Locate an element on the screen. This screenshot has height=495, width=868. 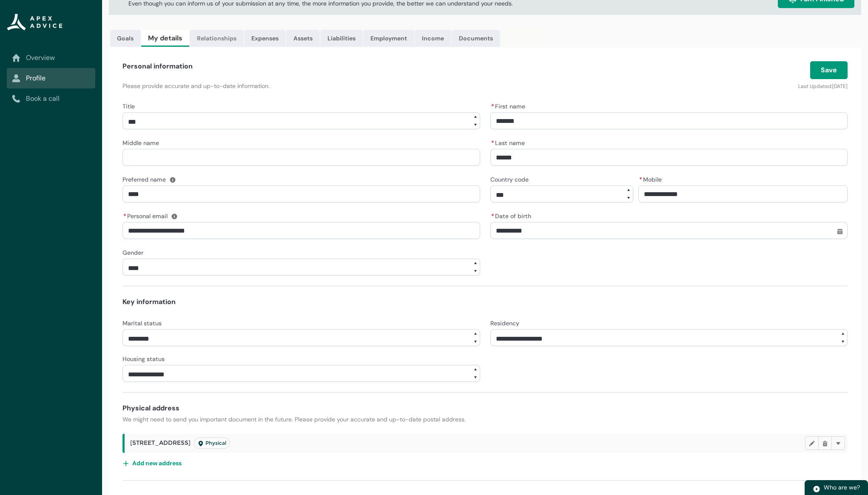
label: Last name is located at coordinates (509, 142).